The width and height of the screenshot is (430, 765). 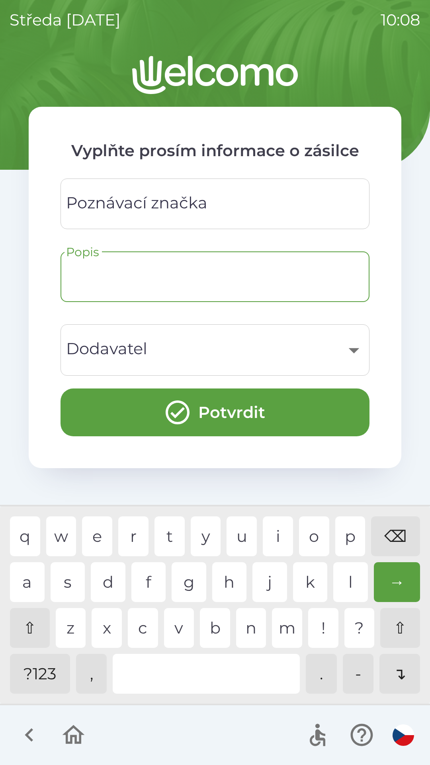 What do you see at coordinates (82, 252) in the screenshot?
I see `label: Popis` at bounding box center [82, 252].